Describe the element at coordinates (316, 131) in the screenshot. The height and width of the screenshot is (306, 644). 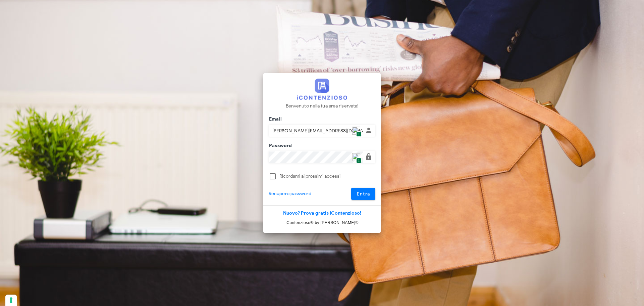
I see `input: Inserisci il tuo indirizzo email` at that location.